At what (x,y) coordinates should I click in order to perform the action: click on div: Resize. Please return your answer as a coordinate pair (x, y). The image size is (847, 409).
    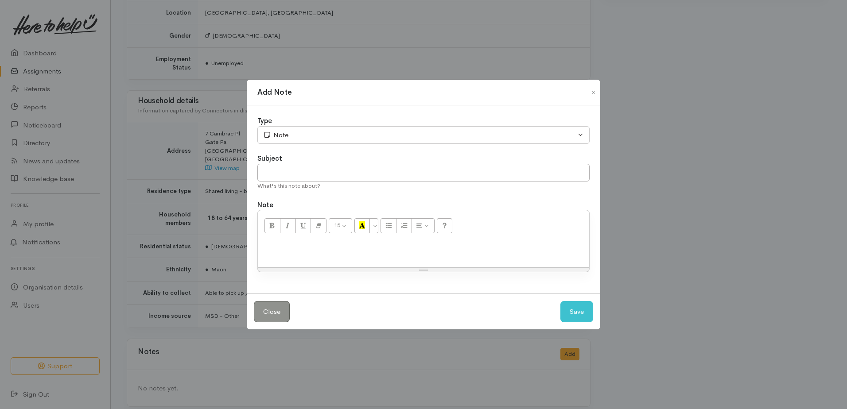
    Looking at the image, I should click on (423, 270).